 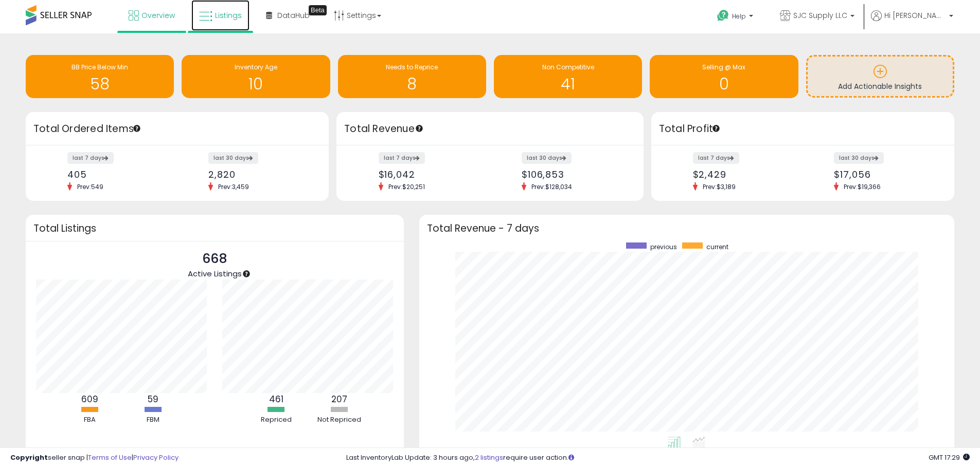 I want to click on a: Non Competitive 41, so click(x=568, y=76).